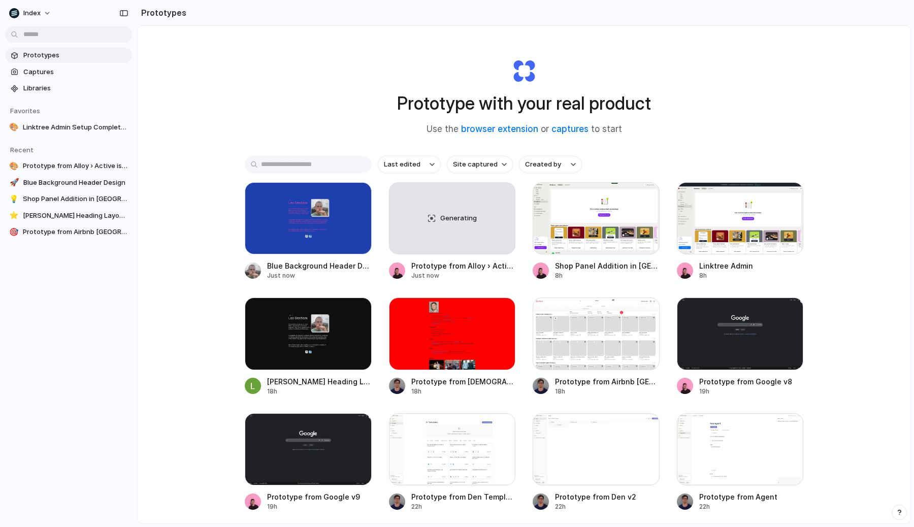 This screenshot has height=527, width=914. I want to click on a: 🎨Prototype from Alloy › Active issues, so click(69, 166).